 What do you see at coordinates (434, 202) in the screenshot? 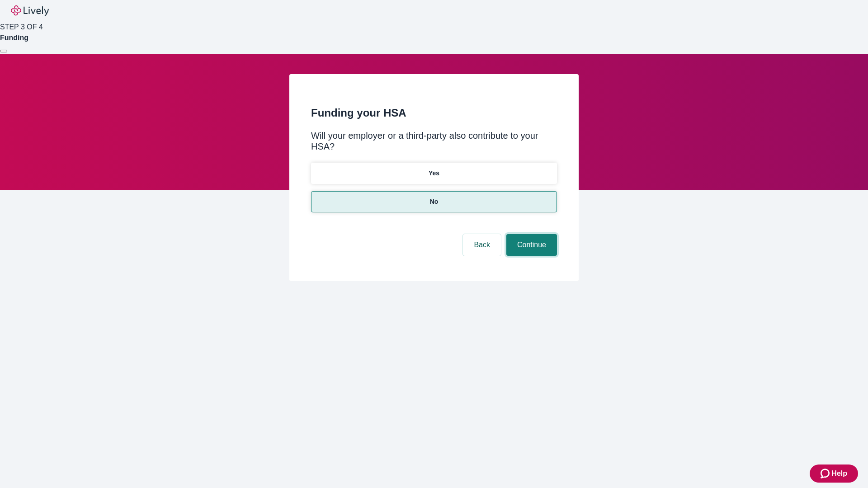
I see `button: No` at bounding box center [434, 202].